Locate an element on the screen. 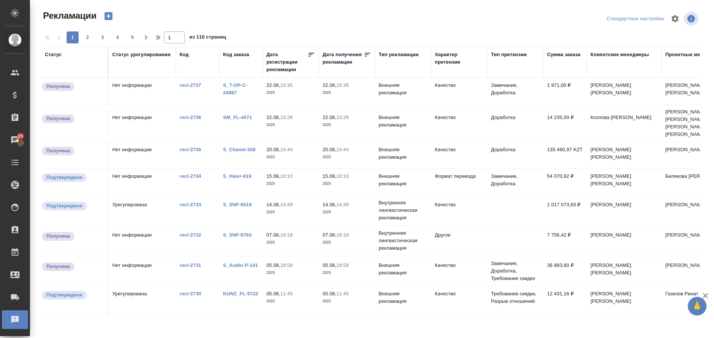 Image resolution: width=714 pixels, height=338 pixels. td: Внутренняя лингвистическая рекламация is located at coordinates (403, 210).